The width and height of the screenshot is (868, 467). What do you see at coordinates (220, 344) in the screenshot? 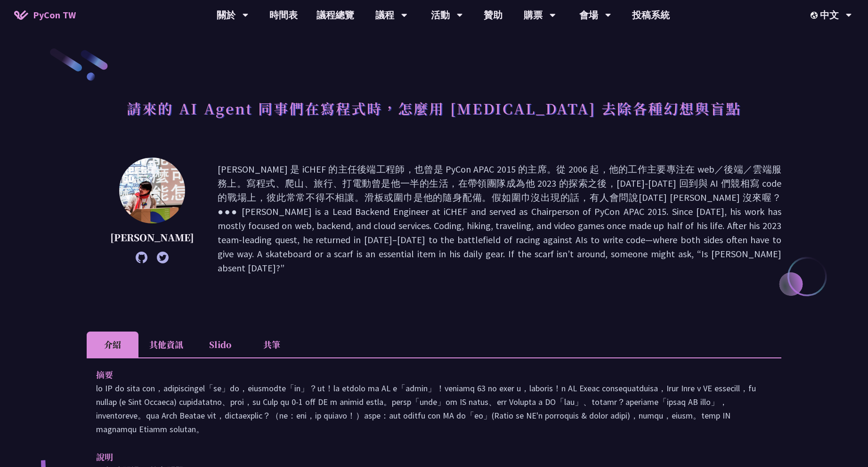
I see `li: Slido` at bounding box center [220, 344].